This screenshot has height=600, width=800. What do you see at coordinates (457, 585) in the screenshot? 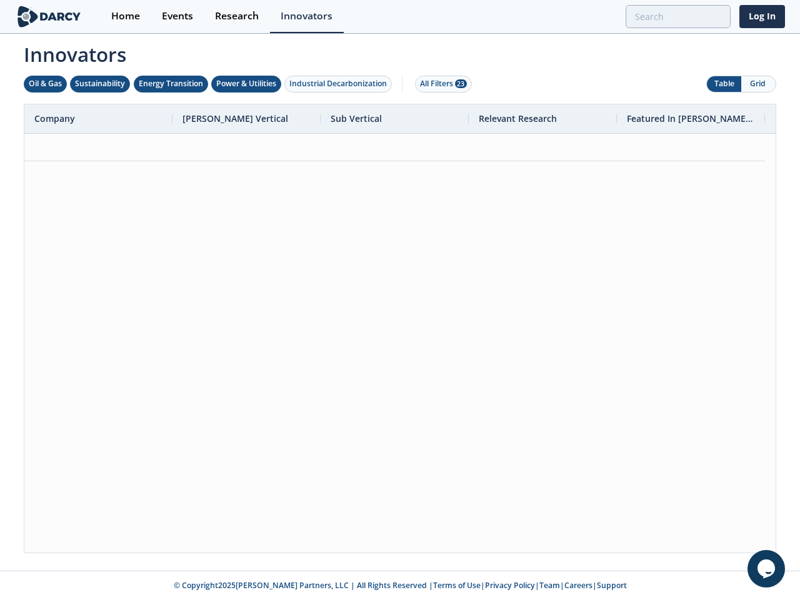
I see `a: Terms of Use` at bounding box center [457, 585].